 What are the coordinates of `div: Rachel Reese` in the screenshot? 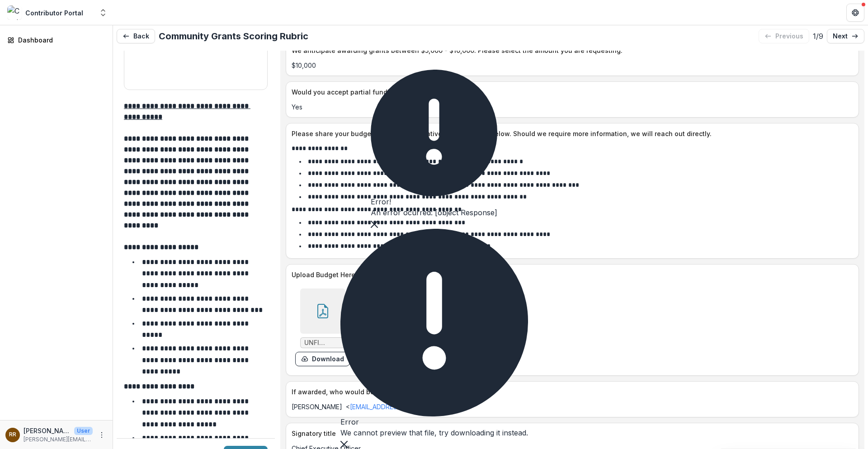 It's located at (13, 434).